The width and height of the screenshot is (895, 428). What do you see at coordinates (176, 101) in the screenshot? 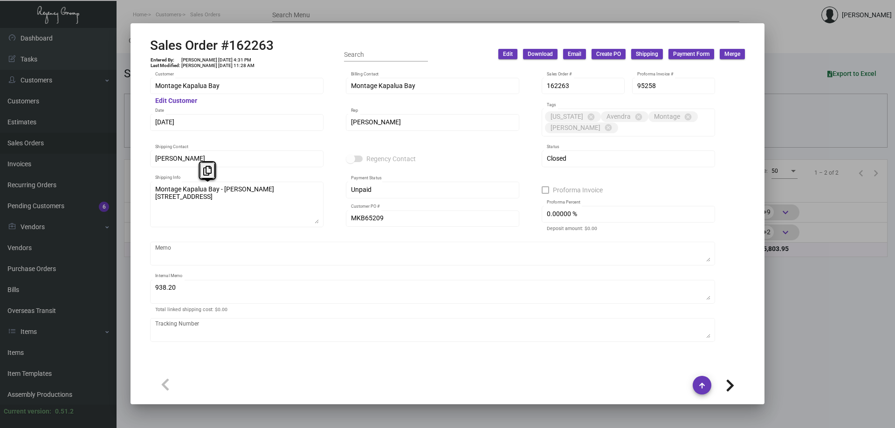
I see `mat-hint: Edit Customer` at bounding box center [176, 101].